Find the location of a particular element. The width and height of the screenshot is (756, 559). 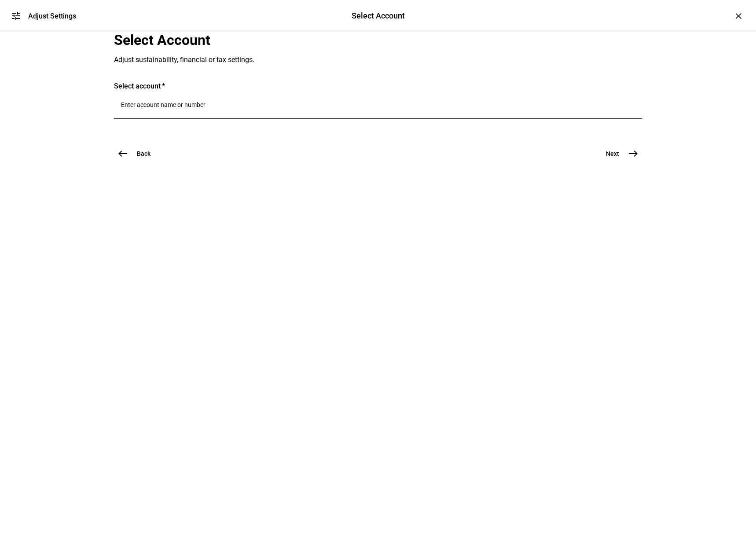

div: Adjust sustainability, financial or tax settings. is located at coordinates (312, 60).